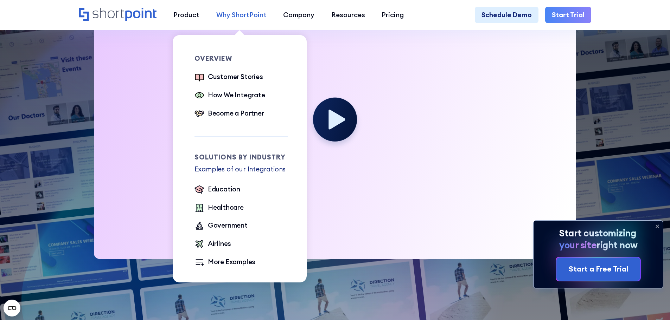  What do you see at coordinates (219, 208) in the screenshot?
I see `a: Healthcare` at bounding box center [219, 208].